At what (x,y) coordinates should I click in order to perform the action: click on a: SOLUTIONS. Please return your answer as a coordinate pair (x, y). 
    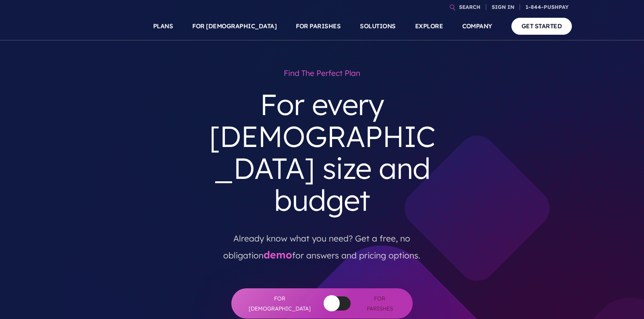
    Looking at the image, I should click on (378, 26).